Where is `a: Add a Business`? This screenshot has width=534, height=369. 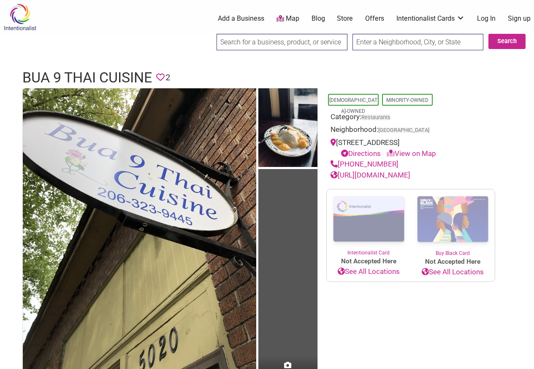
a: Add a Business is located at coordinates (241, 19).